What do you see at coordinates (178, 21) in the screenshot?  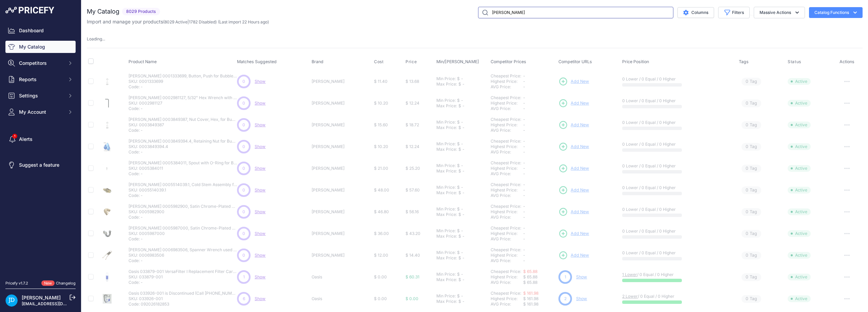 I see `p: Import and manage your products` at bounding box center [178, 21].